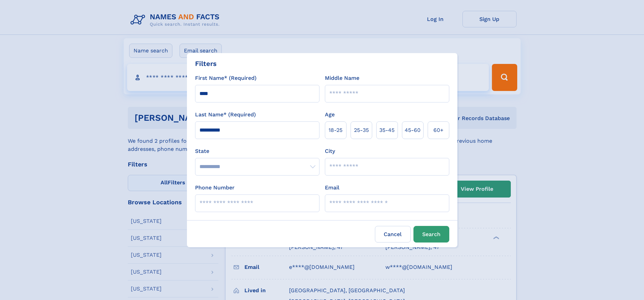  Describe the element at coordinates (332, 188) in the screenshot. I see `label: Email` at that location.